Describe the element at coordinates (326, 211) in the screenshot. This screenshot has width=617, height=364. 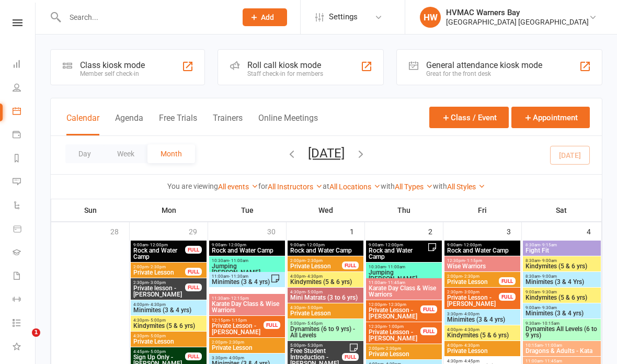
I see `th: Wed` at that location.